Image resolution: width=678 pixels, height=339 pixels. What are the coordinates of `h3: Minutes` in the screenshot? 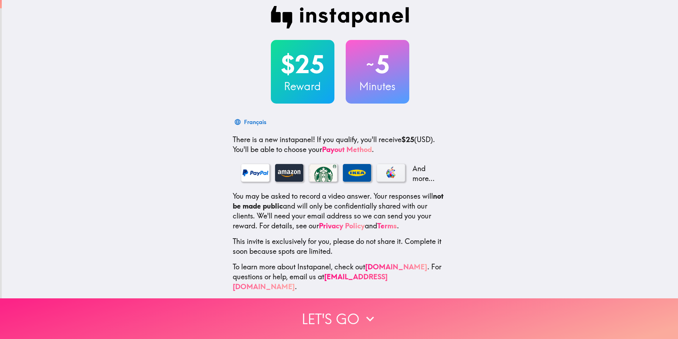 It's located at (377, 86).